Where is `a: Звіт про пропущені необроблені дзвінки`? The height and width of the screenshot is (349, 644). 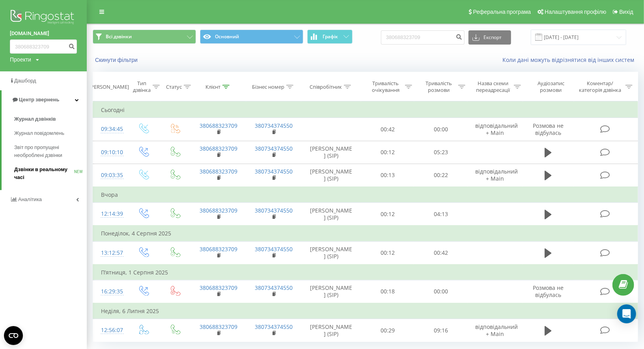
a: Звіт про пропущені необроблені дзвінки is located at coordinates (50, 151).